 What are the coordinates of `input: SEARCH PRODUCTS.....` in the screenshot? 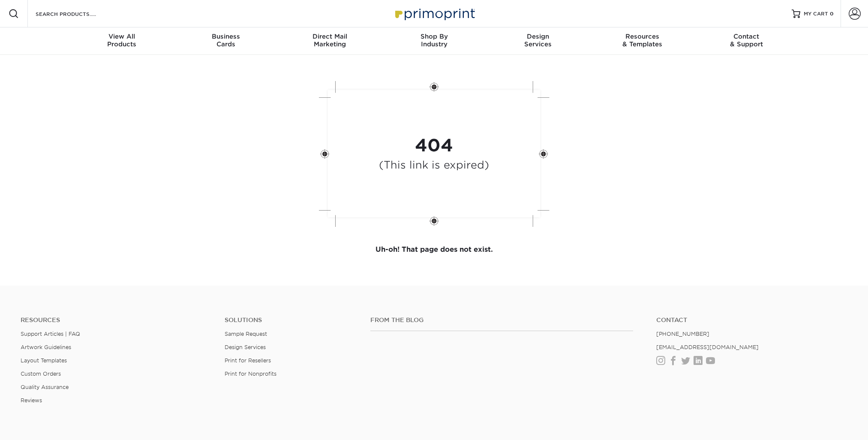 It's located at (76, 13).